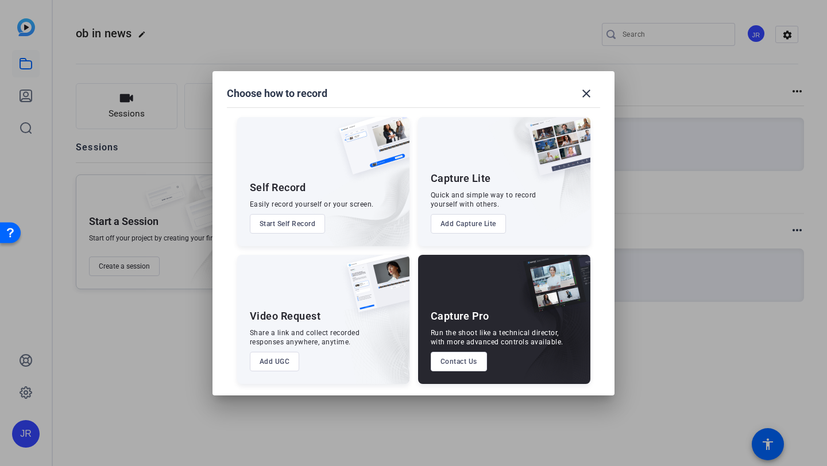  I want to click on button: Add Capture Lite, so click(468, 224).